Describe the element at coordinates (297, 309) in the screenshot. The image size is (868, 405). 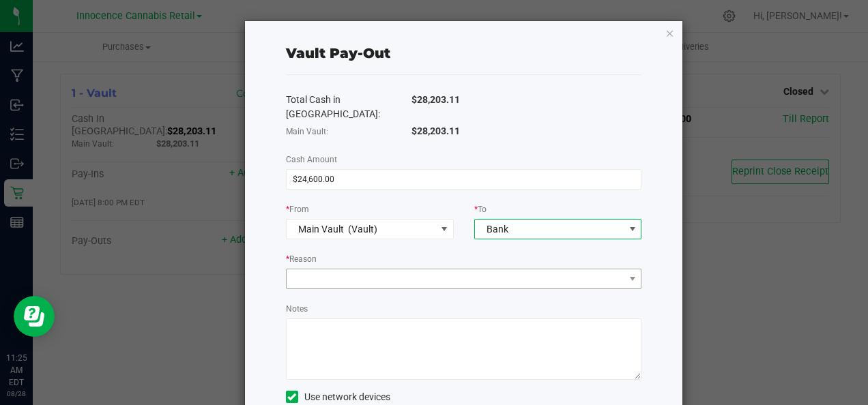
I see `label: Notes` at that location.